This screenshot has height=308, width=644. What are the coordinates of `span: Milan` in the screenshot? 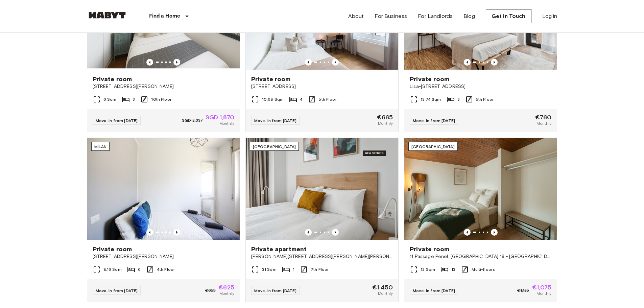 It's located at (100, 146).